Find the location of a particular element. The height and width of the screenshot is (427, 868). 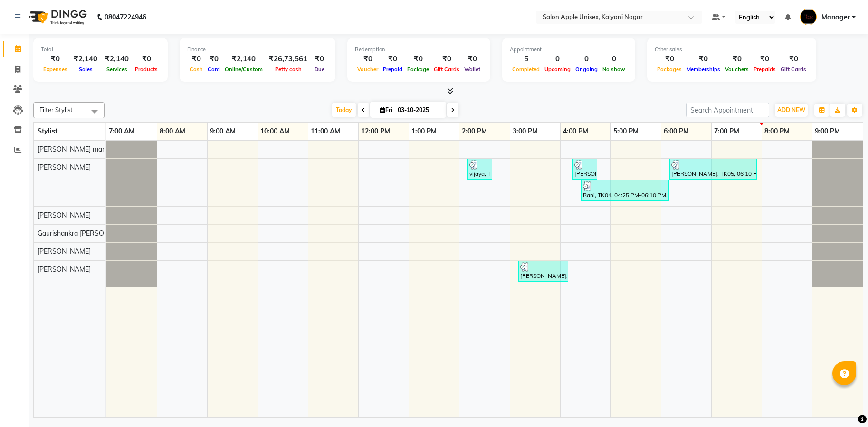

span: No show is located at coordinates (614, 70).